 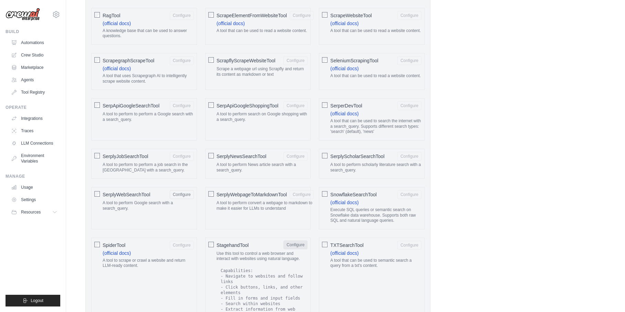 I want to click on p: A tool that can be used to semantic search a query from a txt's content., so click(x=376, y=263).